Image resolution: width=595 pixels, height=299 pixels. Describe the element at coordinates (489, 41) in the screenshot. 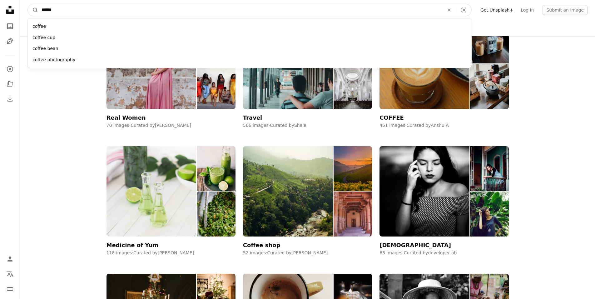

I see `img: photo-1714409571530-62e0942da4e2` at that location.